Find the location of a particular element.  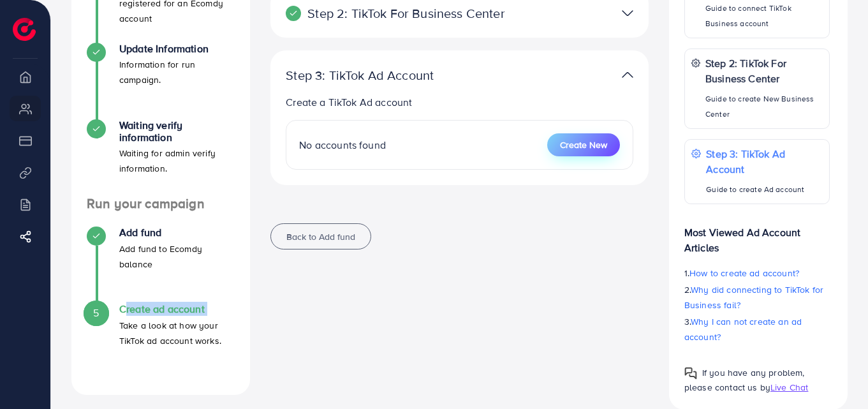

span: How to create ad account? is located at coordinates (744, 273).